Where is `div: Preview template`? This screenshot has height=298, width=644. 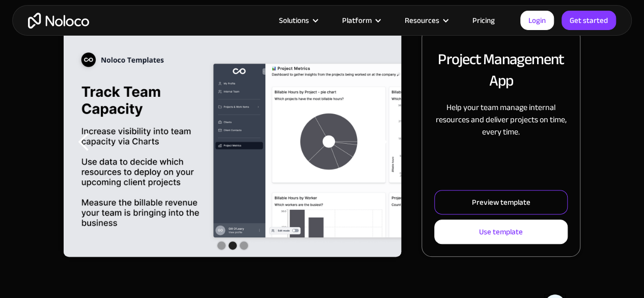 div: Preview template is located at coordinates (501, 202).